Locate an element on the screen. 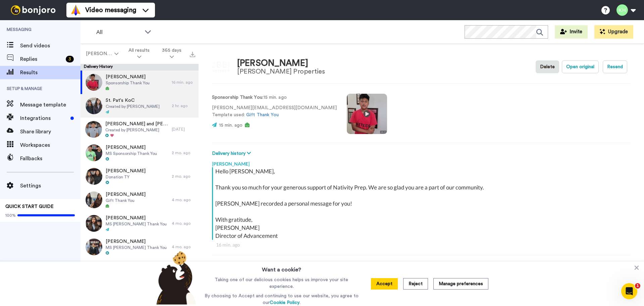 The width and height of the screenshot is (644, 306). p: By choosing to Accept and continuing to use our website, you agree to our . is located at coordinates (282, 299).